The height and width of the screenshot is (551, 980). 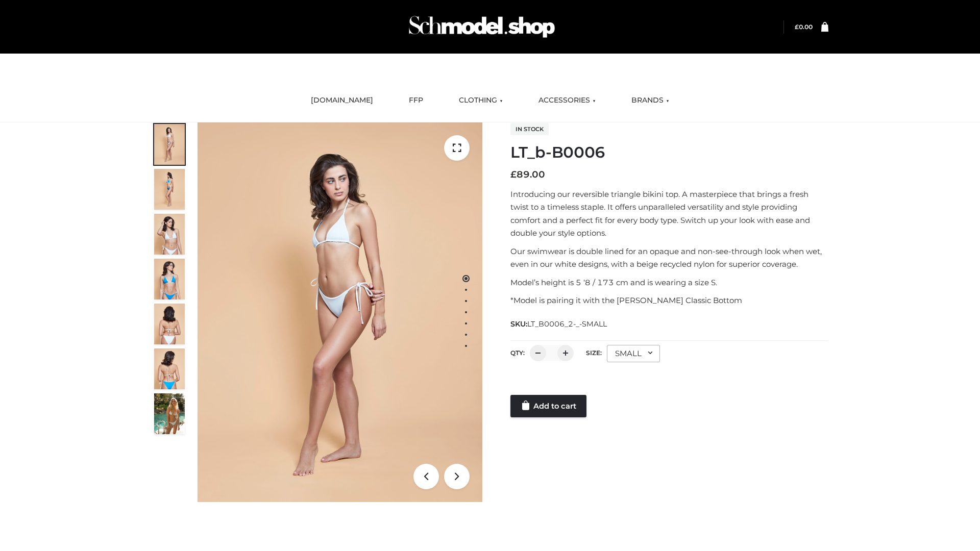 I want to click on a: Add to cart, so click(x=548, y=406).